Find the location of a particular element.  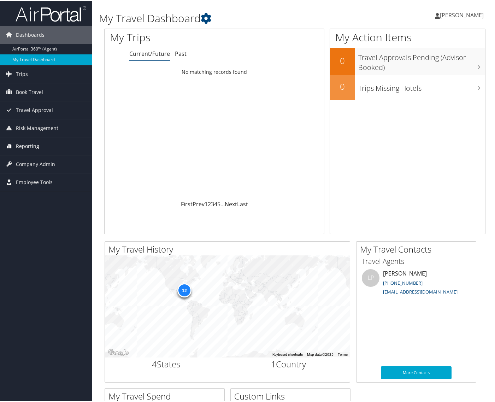

a: Past is located at coordinates (181, 53).